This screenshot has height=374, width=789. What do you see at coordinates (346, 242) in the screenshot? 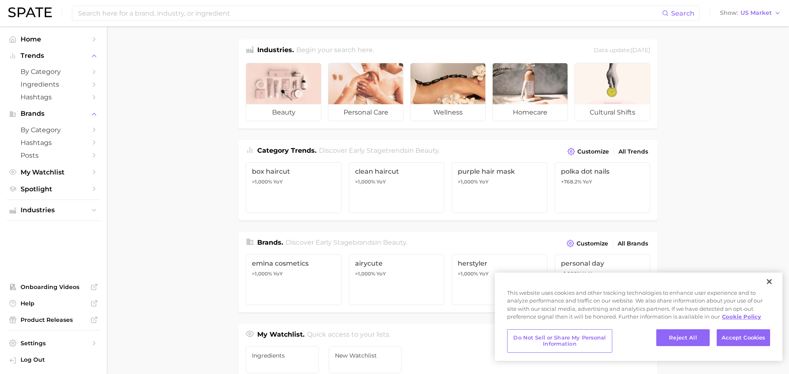
I see `span: Discover Early Stage brands in .` at bounding box center [346, 242].